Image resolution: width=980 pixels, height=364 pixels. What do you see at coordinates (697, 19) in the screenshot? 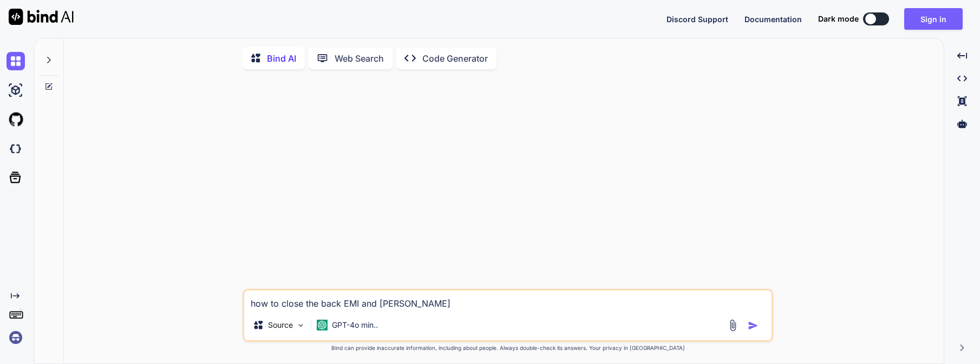
I see `button: Discord Support` at bounding box center [697, 19].